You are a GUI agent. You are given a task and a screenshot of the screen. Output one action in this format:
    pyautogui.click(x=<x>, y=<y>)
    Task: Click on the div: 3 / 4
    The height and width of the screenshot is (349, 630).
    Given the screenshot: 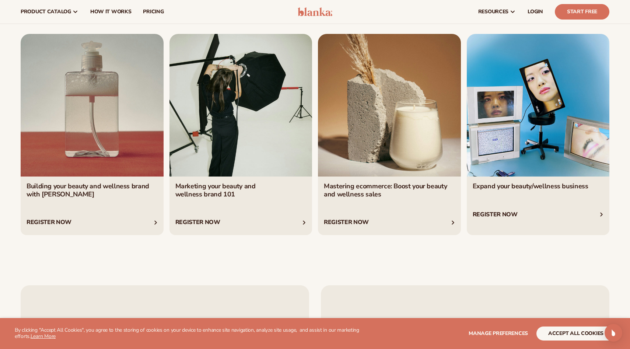 What is the action you would take?
    pyautogui.click(x=390, y=135)
    